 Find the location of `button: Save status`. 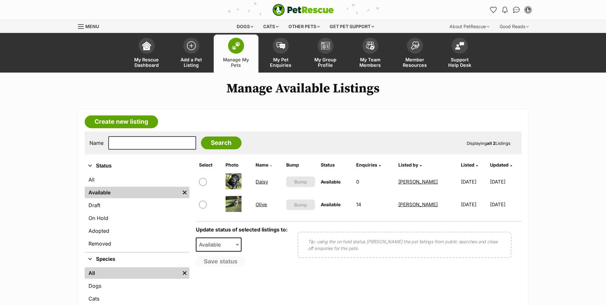

button: Save status is located at coordinates (221, 261).